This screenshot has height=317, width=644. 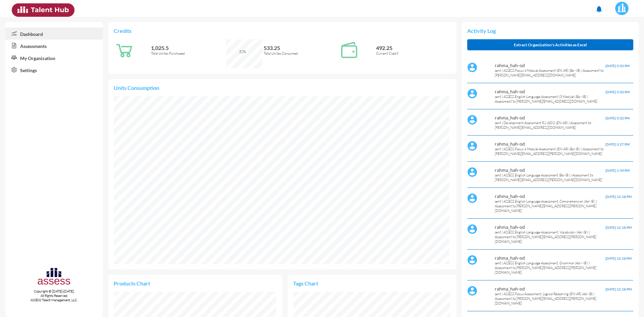 What do you see at coordinates (54, 70) in the screenshot?
I see `a: Settings` at bounding box center [54, 70].